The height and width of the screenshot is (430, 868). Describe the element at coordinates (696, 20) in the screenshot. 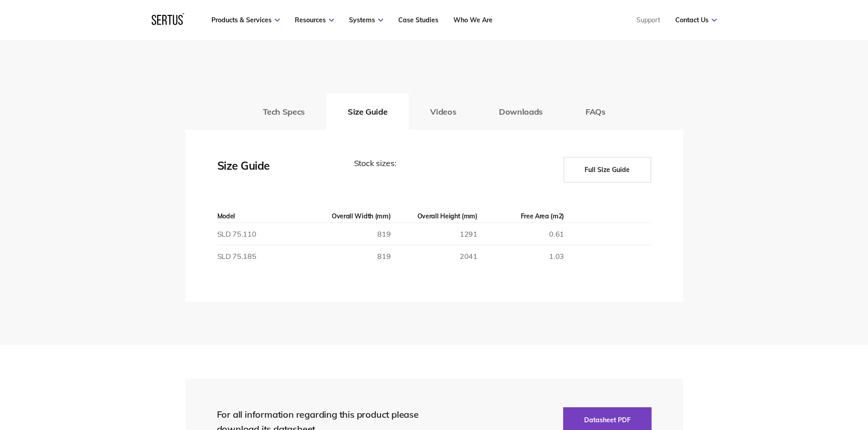

I see `a: Contact Us` at that location.